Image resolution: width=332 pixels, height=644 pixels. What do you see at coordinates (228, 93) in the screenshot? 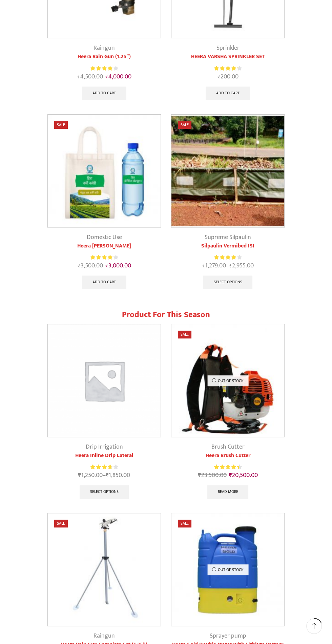
I see `a: Add to cart: “HEERA VARSHA SPRINKLER SET”` at bounding box center [228, 93].